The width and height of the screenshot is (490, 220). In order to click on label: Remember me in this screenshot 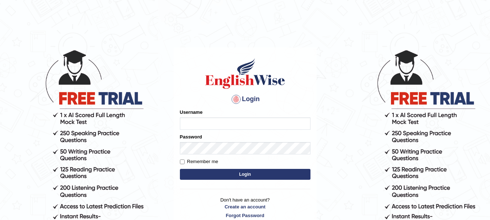, I will do `click(199, 162)`.